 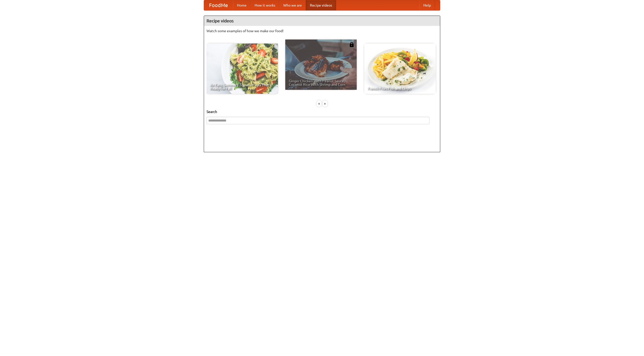 What do you see at coordinates (242, 5) in the screenshot?
I see `a: Home` at bounding box center [242, 5].